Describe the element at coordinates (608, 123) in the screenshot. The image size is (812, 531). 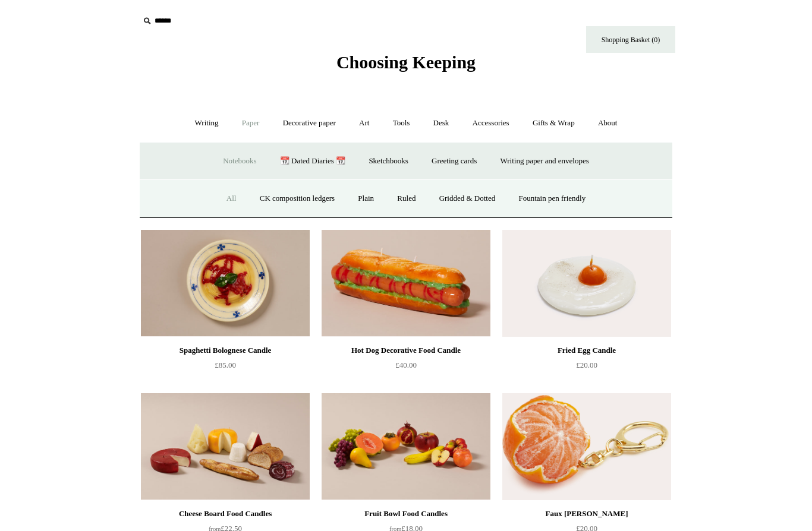
I see `a: About` at that location.